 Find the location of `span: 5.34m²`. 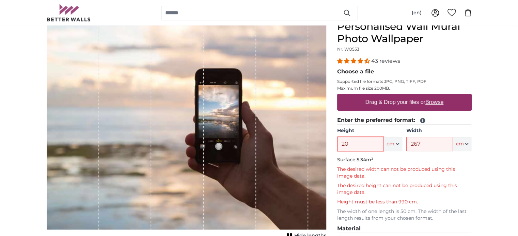

span: 5.34m² is located at coordinates (364, 160).